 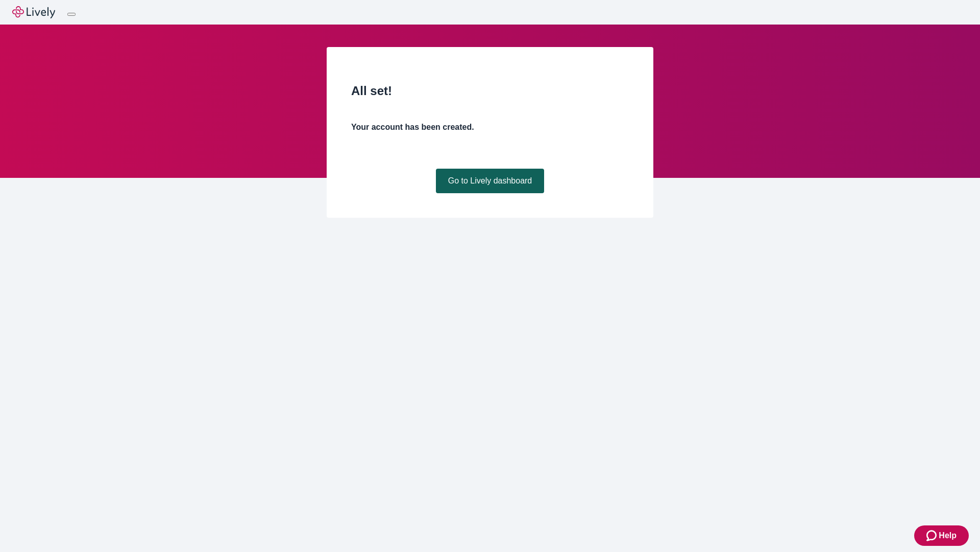 What do you see at coordinates (941, 536) in the screenshot?
I see `button: Zendesk support iconHelp` at bounding box center [941, 536].